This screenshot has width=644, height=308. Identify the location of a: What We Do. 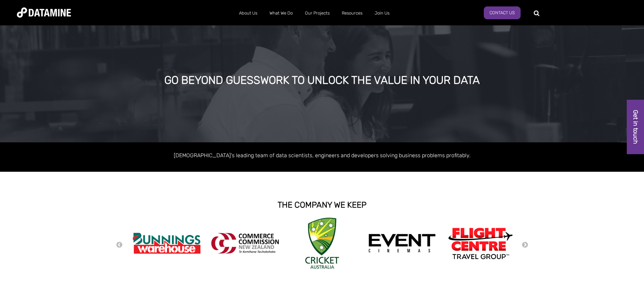
(281, 13).